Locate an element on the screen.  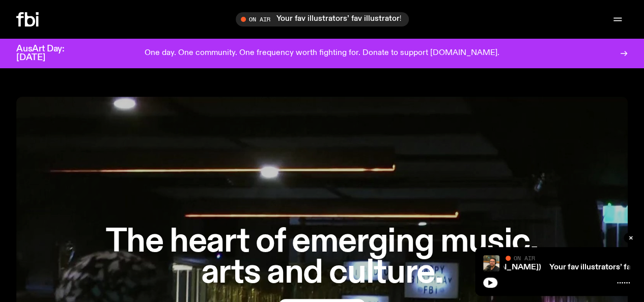
span: On Air is located at coordinates (524, 258).